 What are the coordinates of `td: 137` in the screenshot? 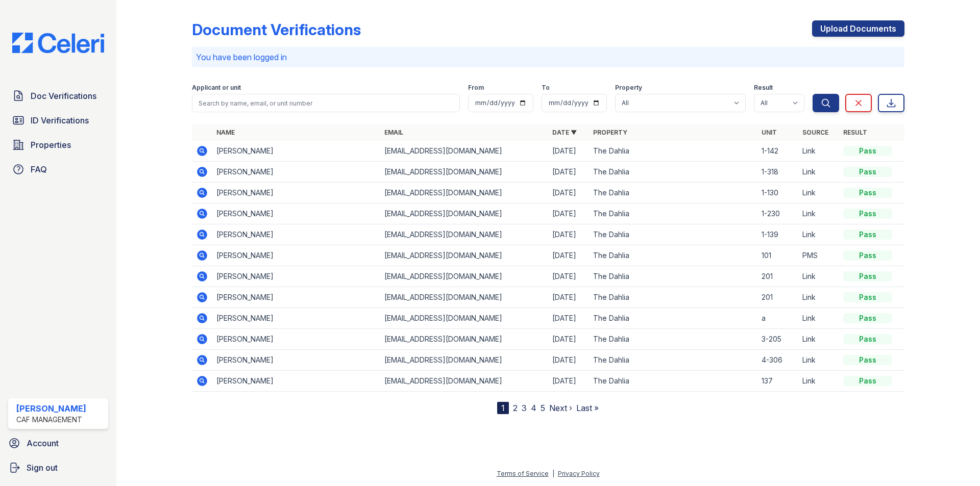 It's located at (778, 381).